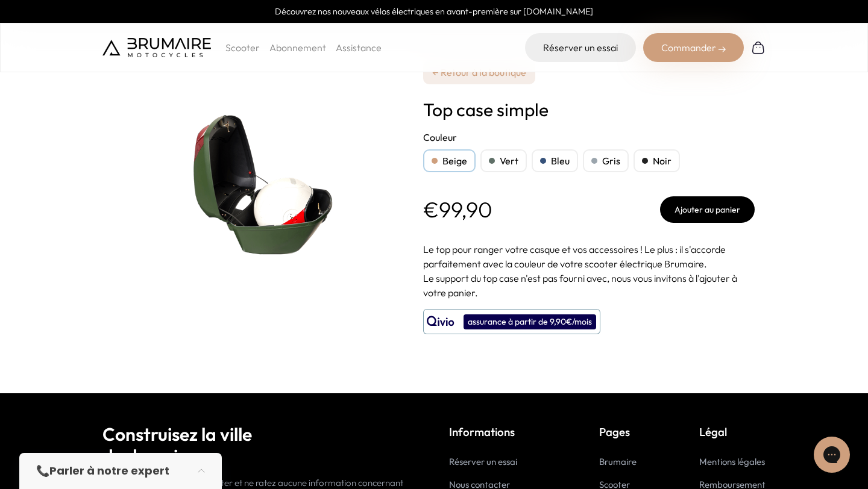 This screenshot has width=868, height=489. What do you see at coordinates (24, 22) in the screenshot?
I see `button: Gorgias live chat` at bounding box center [24, 22].